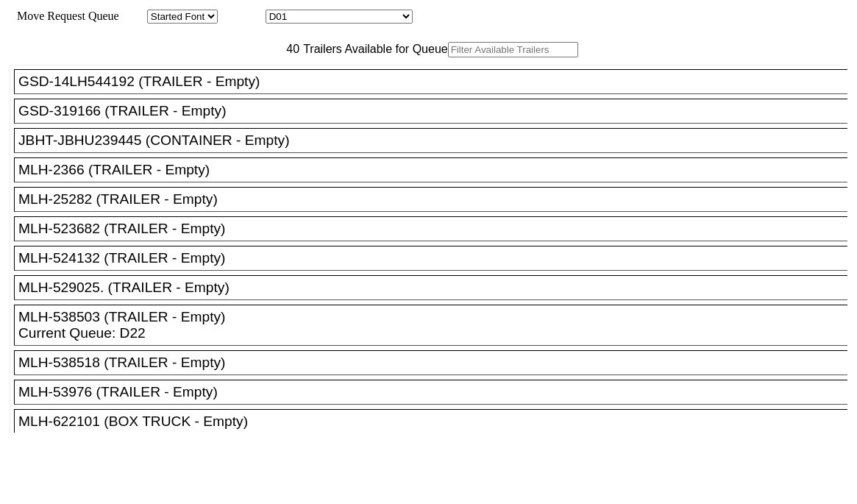 This screenshot has width=857, height=504. Describe the element at coordinates (132, 15) in the screenshot. I see `span: Area` at that location.